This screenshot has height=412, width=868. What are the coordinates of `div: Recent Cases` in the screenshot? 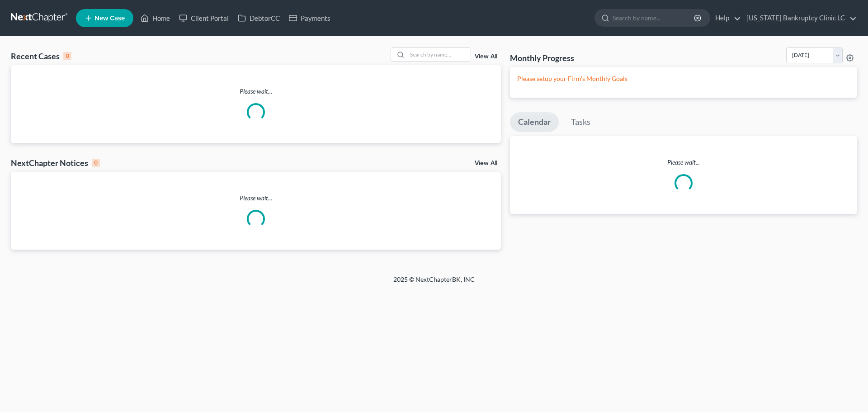 It's located at (41, 56).